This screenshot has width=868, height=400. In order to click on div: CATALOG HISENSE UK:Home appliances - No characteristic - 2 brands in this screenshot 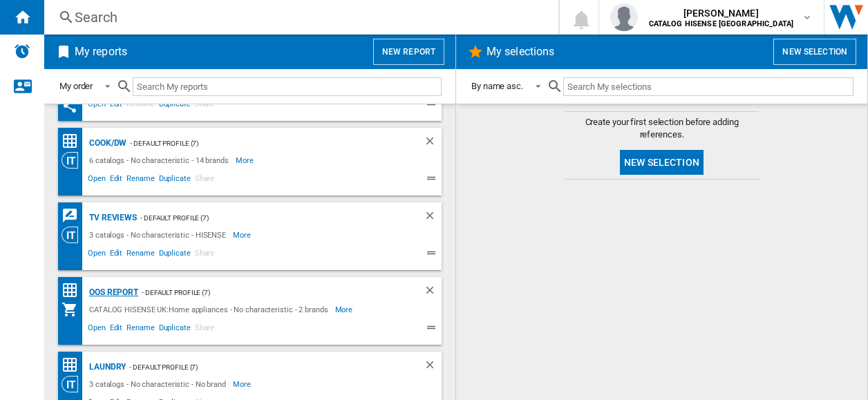, I will do `click(210, 310)`.